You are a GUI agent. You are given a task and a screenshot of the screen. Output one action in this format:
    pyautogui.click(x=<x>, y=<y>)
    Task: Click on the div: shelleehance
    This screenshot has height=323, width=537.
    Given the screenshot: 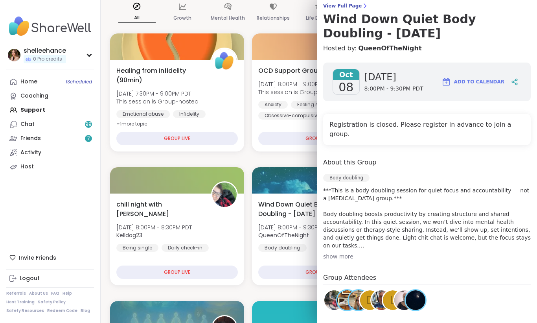 What is the action you would take?
    pyautogui.click(x=45, y=51)
    